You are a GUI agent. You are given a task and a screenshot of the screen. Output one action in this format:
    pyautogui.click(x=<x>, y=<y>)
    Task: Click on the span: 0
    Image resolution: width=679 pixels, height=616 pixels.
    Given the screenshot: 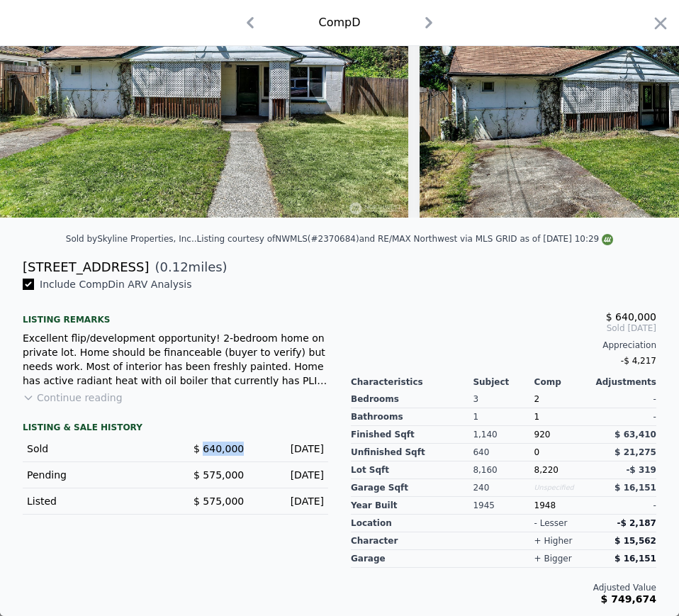 What is the action you would take?
    pyautogui.click(x=537, y=452)
    